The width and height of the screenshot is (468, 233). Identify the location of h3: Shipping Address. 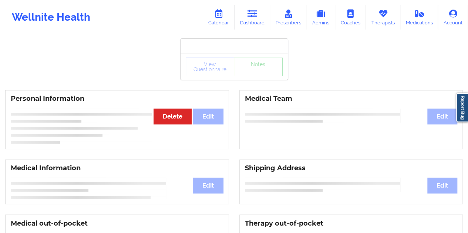
(351, 168).